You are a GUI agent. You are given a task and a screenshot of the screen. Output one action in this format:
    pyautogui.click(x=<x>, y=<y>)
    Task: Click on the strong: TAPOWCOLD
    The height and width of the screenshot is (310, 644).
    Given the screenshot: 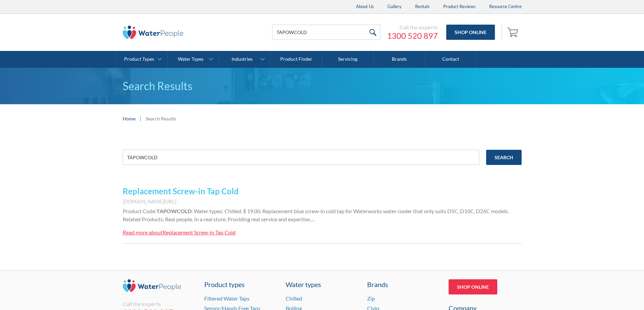 What is the action you would take?
    pyautogui.click(x=174, y=211)
    